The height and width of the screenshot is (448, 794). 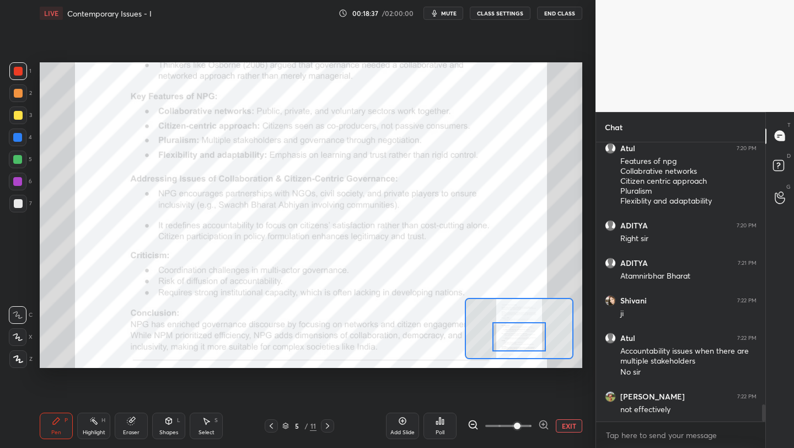 I want to click on div: Pen, so click(x=56, y=432).